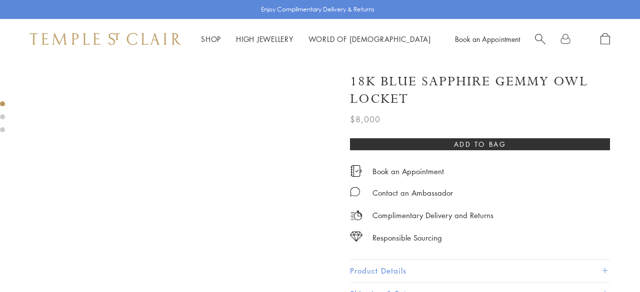 This screenshot has height=292, width=640. Describe the element at coordinates (365, 119) in the screenshot. I see `span: $8,000` at that location.